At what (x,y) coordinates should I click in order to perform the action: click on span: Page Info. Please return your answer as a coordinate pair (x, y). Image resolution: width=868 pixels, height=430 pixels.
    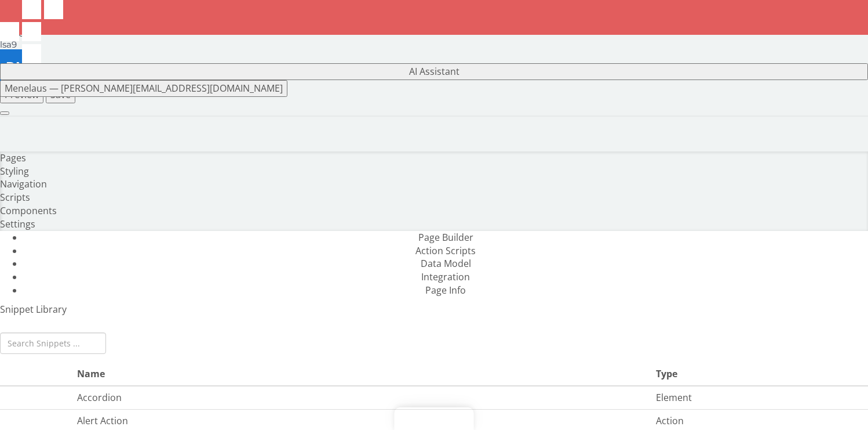
    Looking at the image, I should click on (446, 290).